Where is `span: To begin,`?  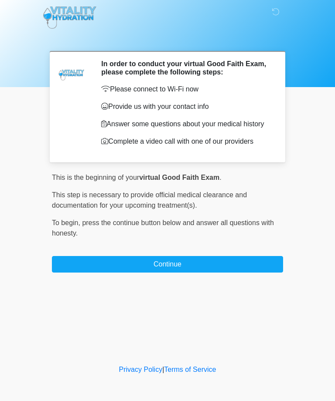 span: To begin, is located at coordinates (67, 223).